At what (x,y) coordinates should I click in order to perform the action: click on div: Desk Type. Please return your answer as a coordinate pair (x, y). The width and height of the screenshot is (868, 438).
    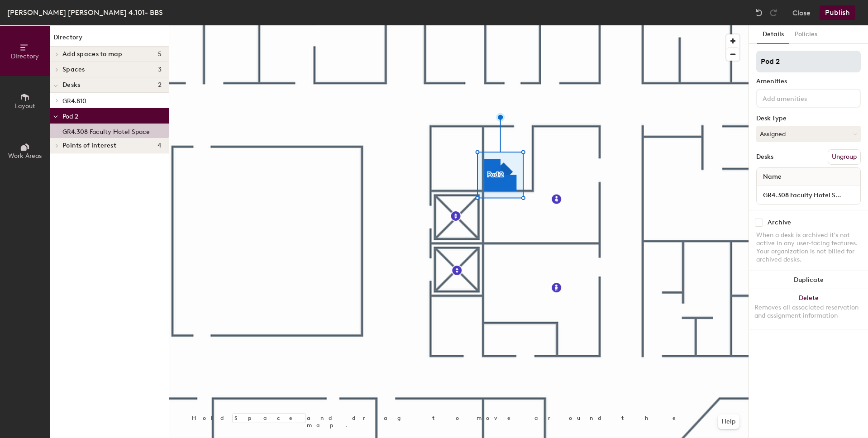
    Looking at the image, I should click on (809, 118).